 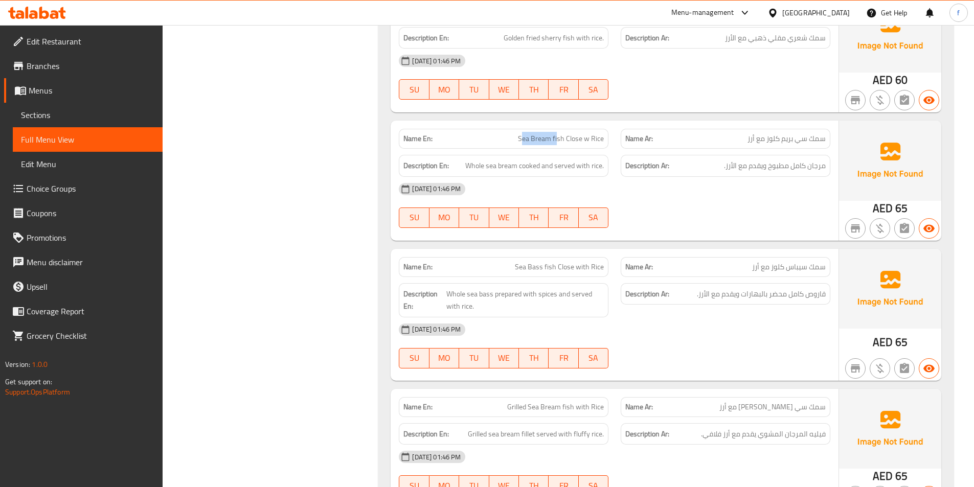 What do you see at coordinates (87, 140) in the screenshot?
I see `a: Full Menu View` at bounding box center [87, 140].